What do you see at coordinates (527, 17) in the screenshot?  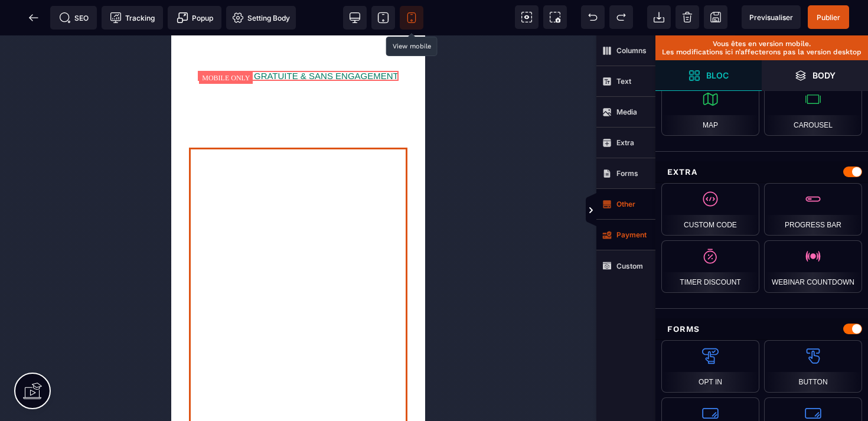 I see `span: View components` at bounding box center [527, 17].